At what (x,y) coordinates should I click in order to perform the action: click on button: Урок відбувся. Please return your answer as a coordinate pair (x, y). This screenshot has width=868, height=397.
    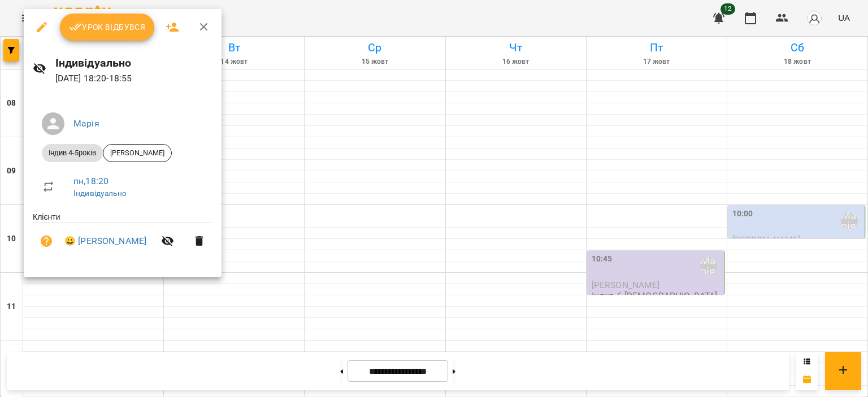
    Looking at the image, I should click on (108, 27).